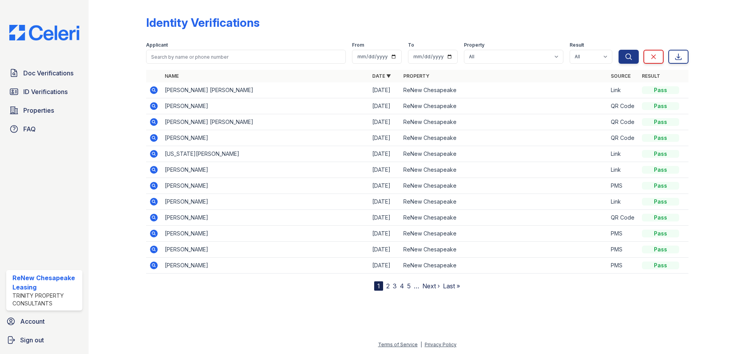  What do you see at coordinates (44, 340) in the screenshot?
I see `button: Sign out` at bounding box center [44, 340].